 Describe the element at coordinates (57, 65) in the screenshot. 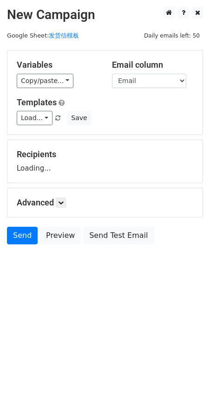

I see `h5: Variables` at that location.